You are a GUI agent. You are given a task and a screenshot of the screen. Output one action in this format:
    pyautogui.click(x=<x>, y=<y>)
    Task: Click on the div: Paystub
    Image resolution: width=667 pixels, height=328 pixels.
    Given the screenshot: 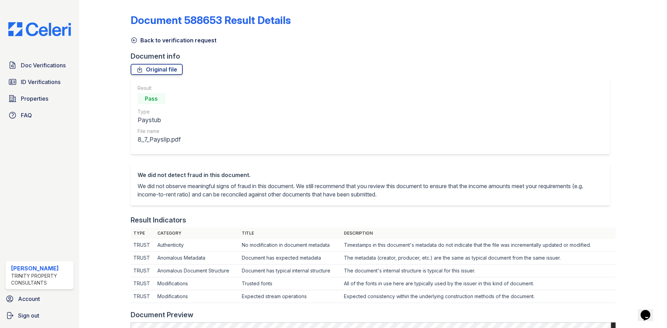 What is the action you would take?
    pyautogui.click(x=159, y=120)
    